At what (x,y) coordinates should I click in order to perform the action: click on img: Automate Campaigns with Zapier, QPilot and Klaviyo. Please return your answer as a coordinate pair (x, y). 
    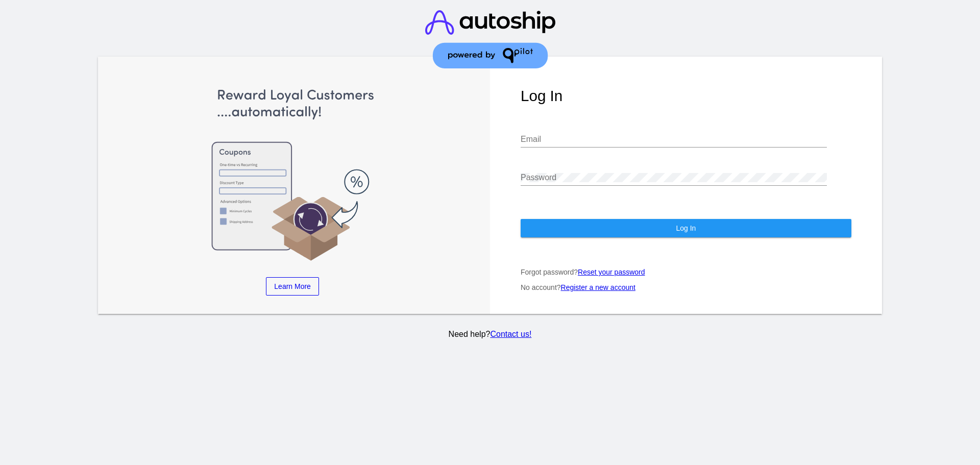
    Looking at the image, I should click on (620, 174).